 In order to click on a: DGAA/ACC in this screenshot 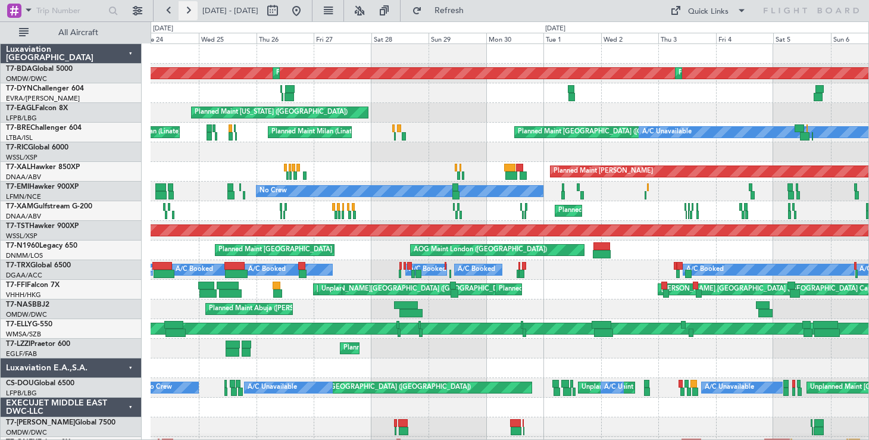, I will do `click(24, 275)`.